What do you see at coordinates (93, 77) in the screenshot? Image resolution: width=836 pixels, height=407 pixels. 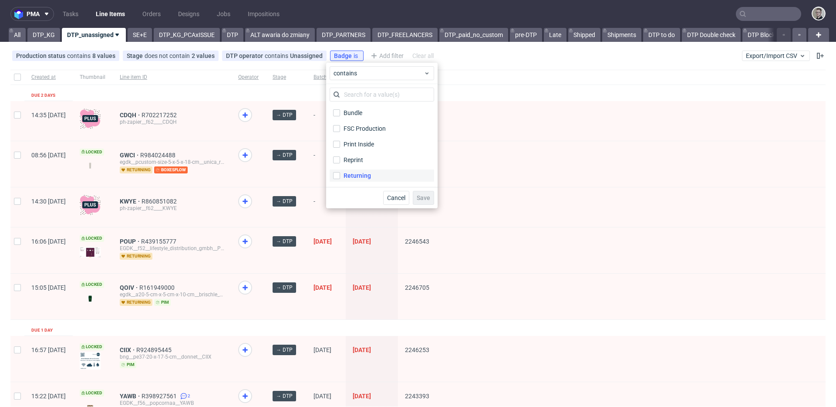 I see `span: Thumbnail` at bounding box center [93, 77].